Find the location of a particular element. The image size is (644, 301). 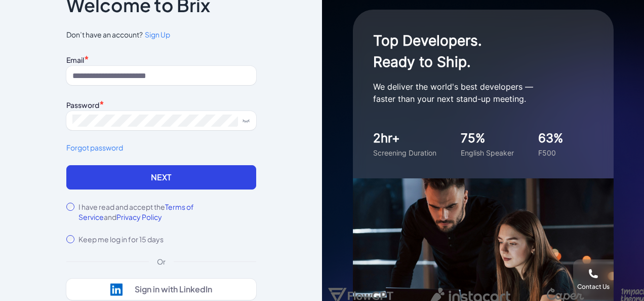

div: English Speaker is located at coordinates (487, 152).